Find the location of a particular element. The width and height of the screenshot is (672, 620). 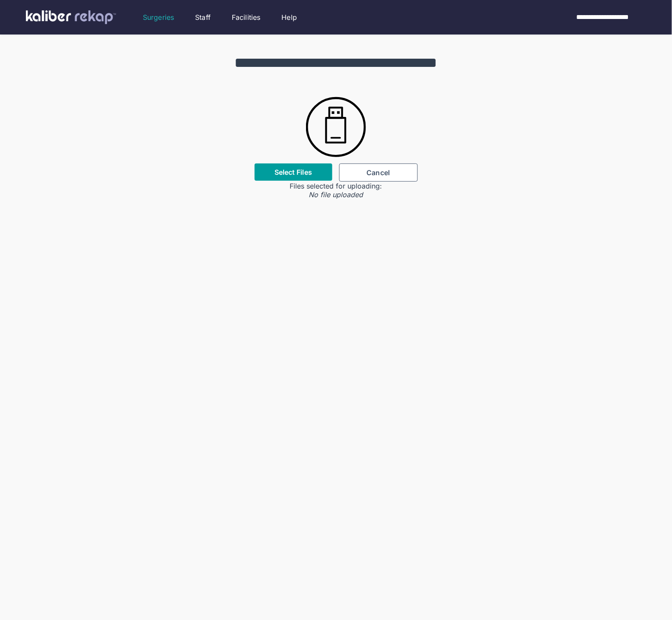

div: Facilities is located at coordinates (246, 17).